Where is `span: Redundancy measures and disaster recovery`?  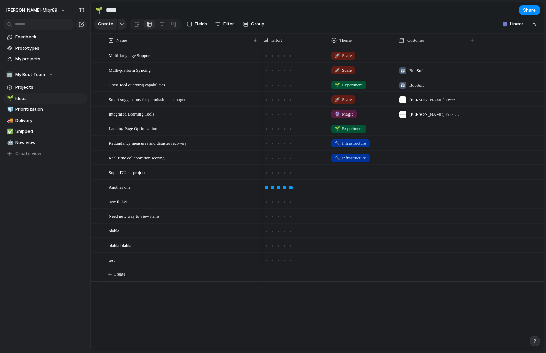
span: Redundancy measures and disaster recovery is located at coordinates (148, 143).